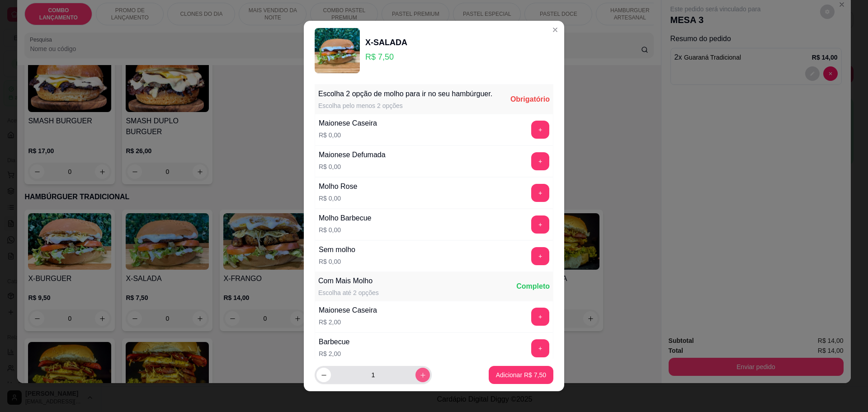 This screenshot has height=412, width=868. I want to click on div: Molho Barbecue, so click(345, 218).